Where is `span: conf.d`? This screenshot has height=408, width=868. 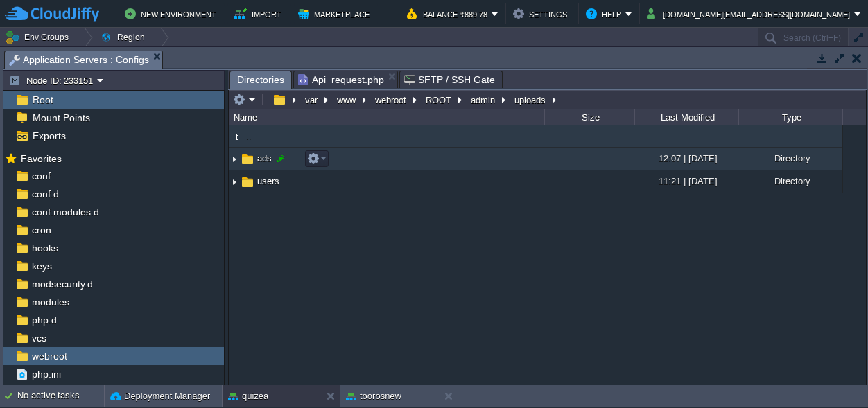
span: conf.d is located at coordinates (45, 194).